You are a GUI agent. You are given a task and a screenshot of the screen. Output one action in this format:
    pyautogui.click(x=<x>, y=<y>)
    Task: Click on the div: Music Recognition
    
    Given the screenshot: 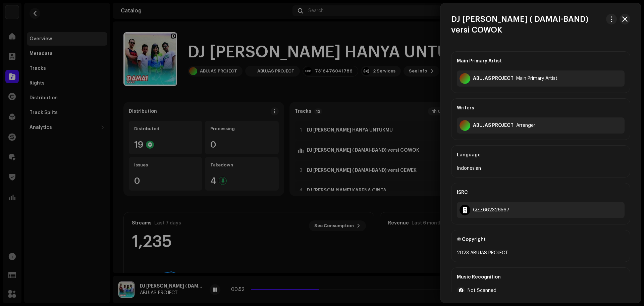 What is the action you would take?
    pyautogui.click(x=540, y=277)
    